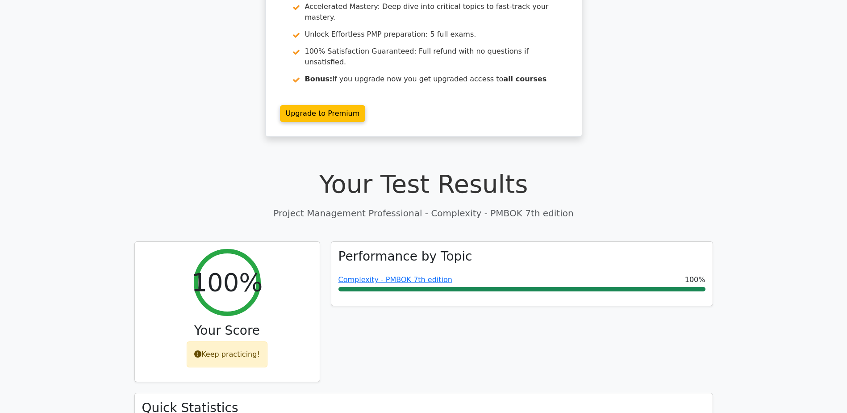 The width and height of the screenshot is (847, 413). Describe the element at coordinates (227, 330) in the screenshot. I see `h3: Your Score` at that location.